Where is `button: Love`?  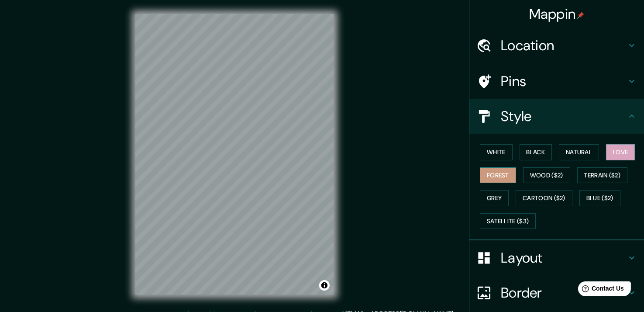
button: Love is located at coordinates (620, 152).